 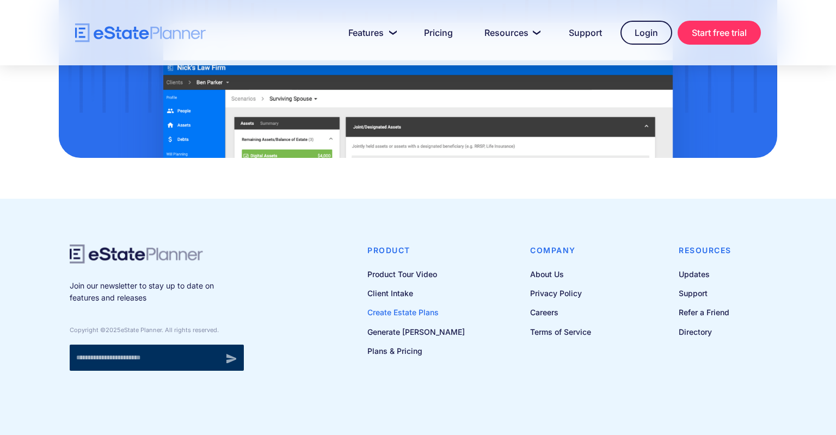 I want to click on h4: Resources, so click(x=704, y=250).